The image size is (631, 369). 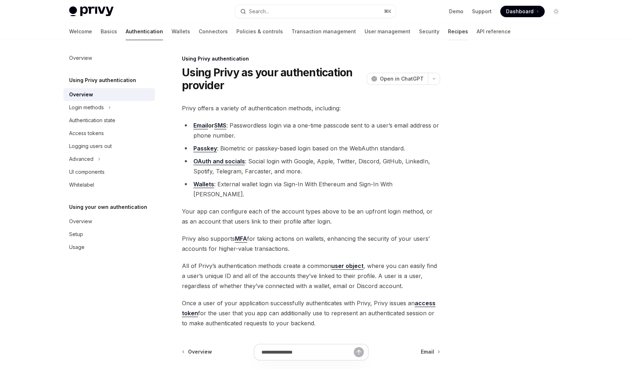 What do you see at coordinates (109, 234) in the screenshot?
I see `a: Setup` at bounding box center [109, 234].